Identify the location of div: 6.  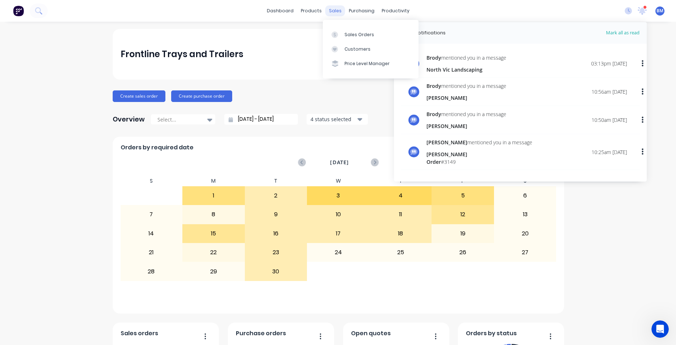
(525, 195).